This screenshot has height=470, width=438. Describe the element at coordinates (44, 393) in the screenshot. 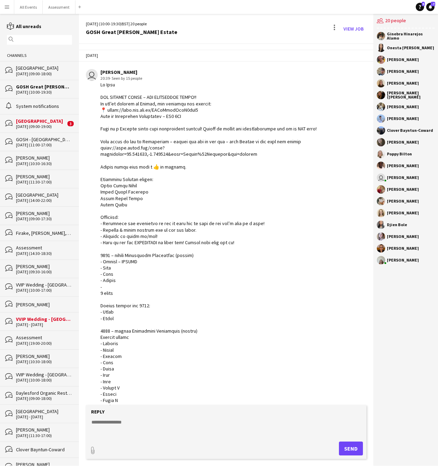

I see `div: Daylesford Organic Restaurant` at that location.